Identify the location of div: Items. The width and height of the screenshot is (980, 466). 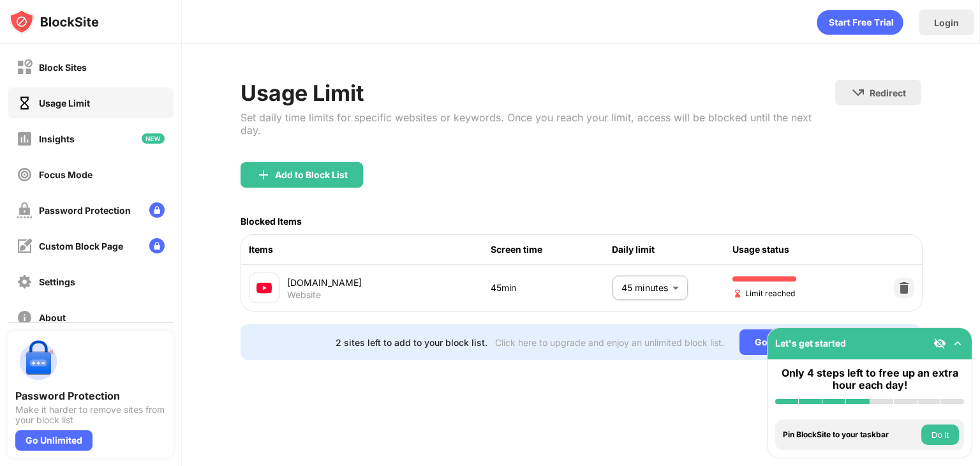
(369, 250).